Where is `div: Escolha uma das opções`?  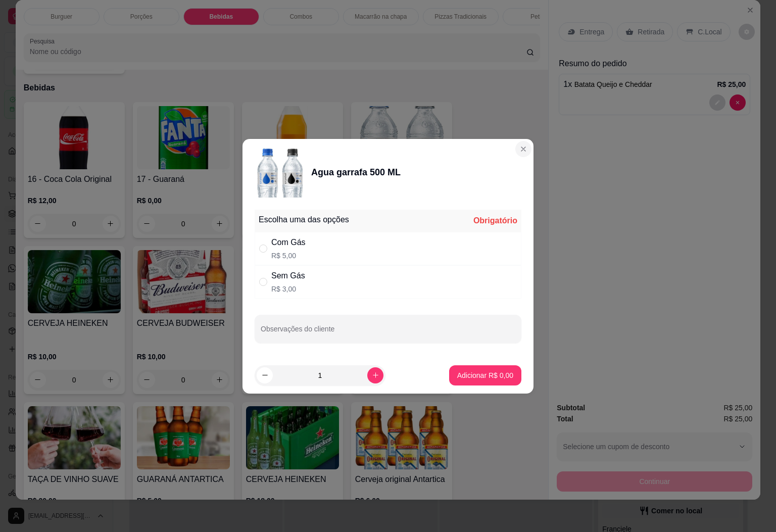 div: Escolha uma das opções is located at coordinates (303, 220).